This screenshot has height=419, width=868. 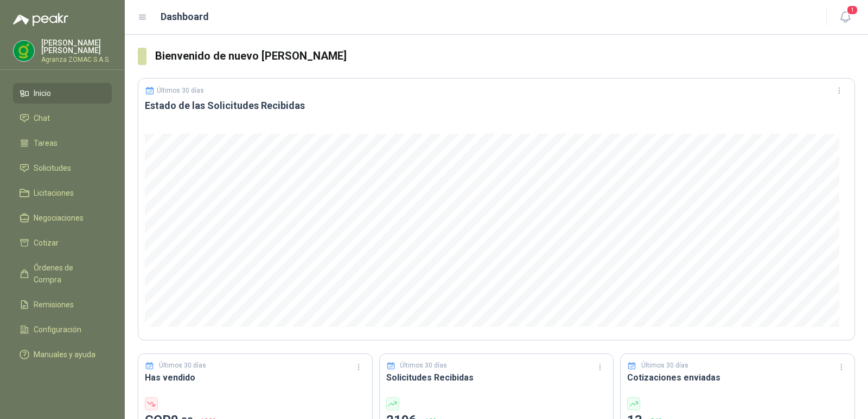 I want to click on a: Tareas, so click(x=62, y=143).